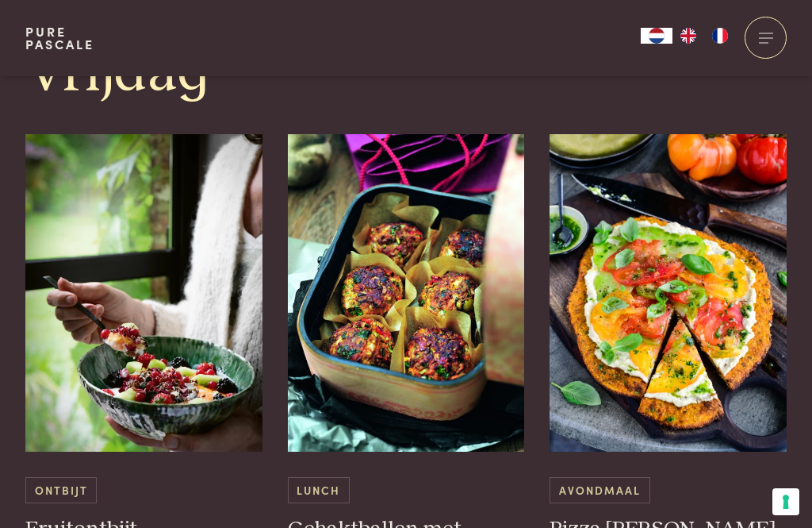 This screenshot has width=812, height=528. Describe the element at coordinates (668, 293) in the screenshot. I see `img: Pizza margherita van zoete aardappel` at that location.